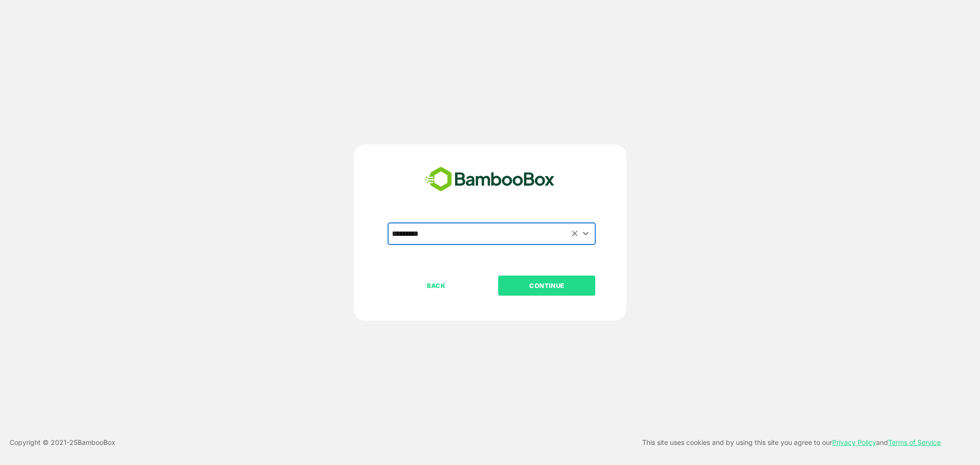 This screenshot has width=980, height=465. Describe the element at coordinates (547, 286) in the screenshot. I see `p: CONTINUE` at that location.